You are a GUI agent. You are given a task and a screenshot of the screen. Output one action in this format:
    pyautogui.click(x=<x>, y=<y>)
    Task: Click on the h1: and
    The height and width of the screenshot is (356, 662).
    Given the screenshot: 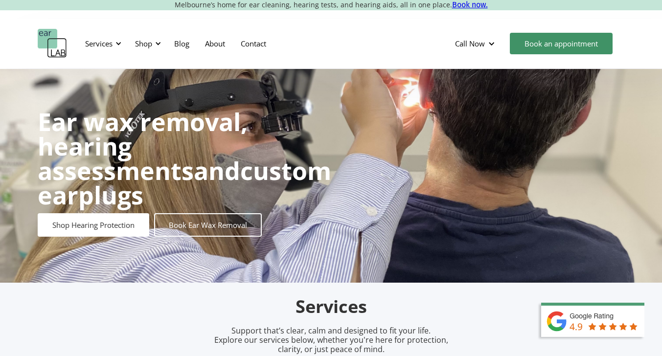 What is the action you would take?
    pyautogui.click(x=184, y=158)
    